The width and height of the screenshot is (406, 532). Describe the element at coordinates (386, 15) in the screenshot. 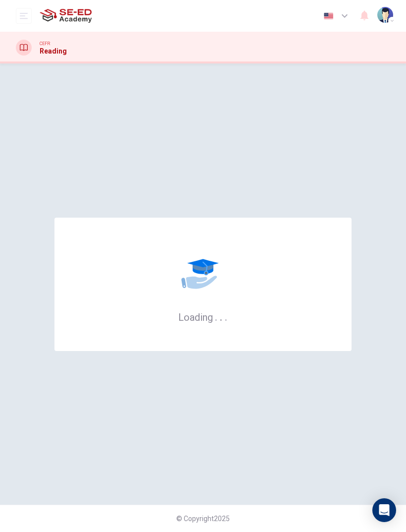

I see `img: Profile picture` at that location.